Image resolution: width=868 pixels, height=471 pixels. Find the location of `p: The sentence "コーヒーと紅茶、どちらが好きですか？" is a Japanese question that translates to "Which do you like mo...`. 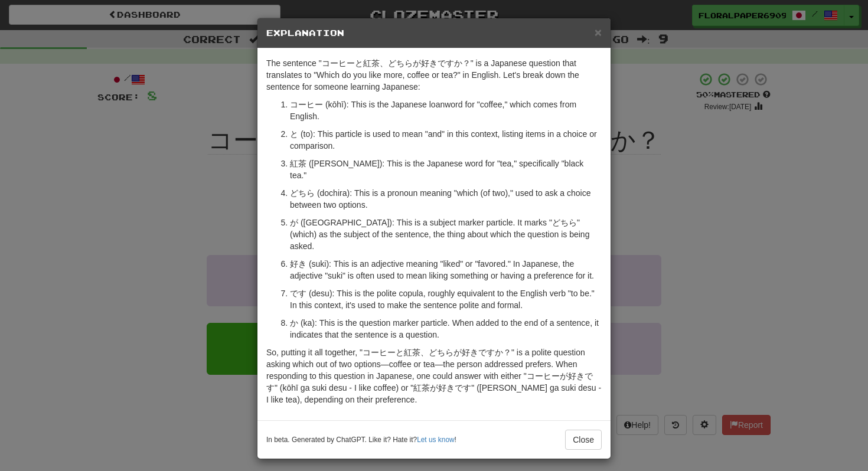

p: The sentence "コーヒーと紅茶、どちらが好きですか？" is a Japanese question that translates to "Which do you like mo... is located at coordinates (434, 75).